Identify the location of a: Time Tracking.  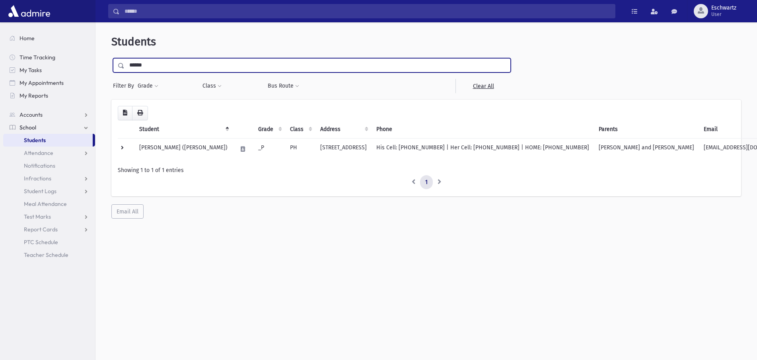
(49, 57).